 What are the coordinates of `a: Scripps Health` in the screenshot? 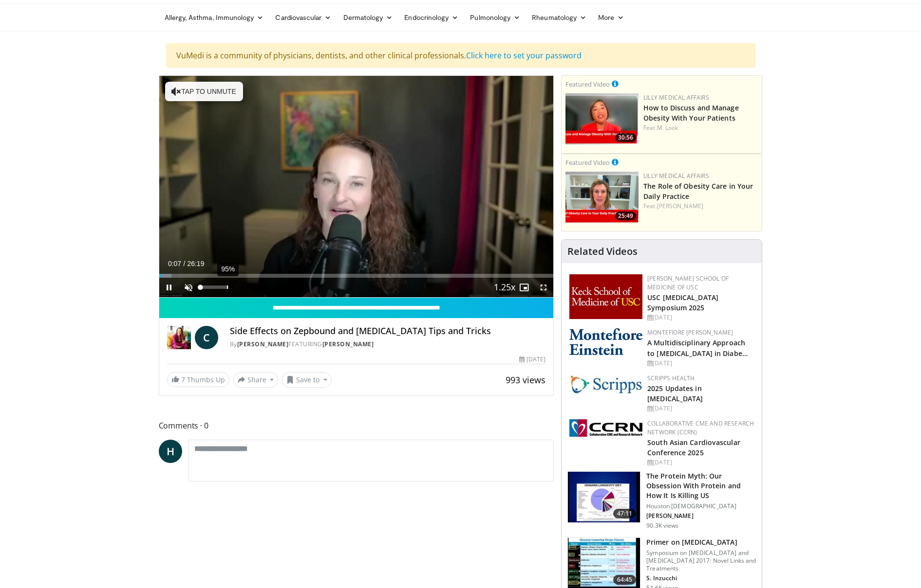 It's located at (670, 378).